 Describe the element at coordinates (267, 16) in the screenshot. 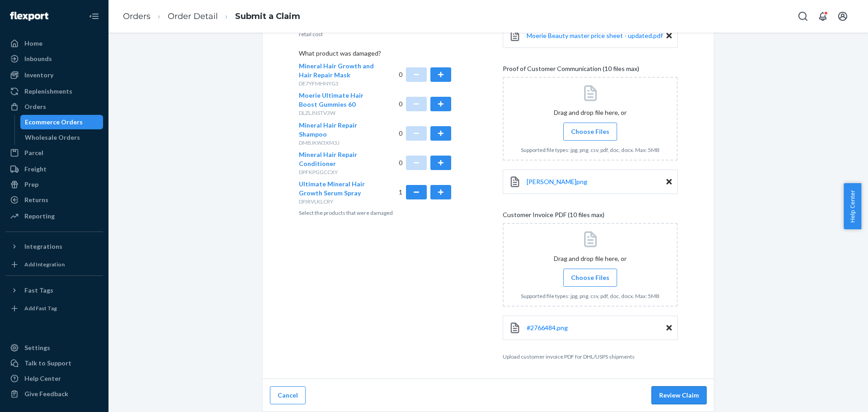

I see `a: Submit a Claim` at that location.